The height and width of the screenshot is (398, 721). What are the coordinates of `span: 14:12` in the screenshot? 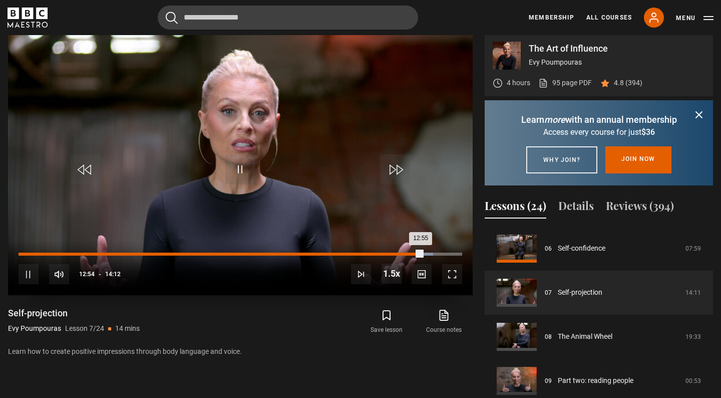 It's located at (113, 274).